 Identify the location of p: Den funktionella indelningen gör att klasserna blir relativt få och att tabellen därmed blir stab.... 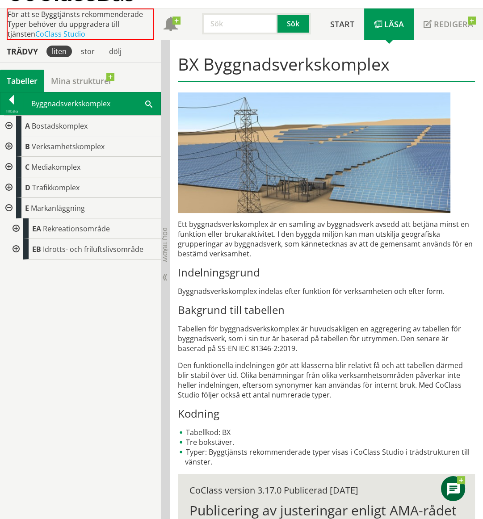
(326, 380).